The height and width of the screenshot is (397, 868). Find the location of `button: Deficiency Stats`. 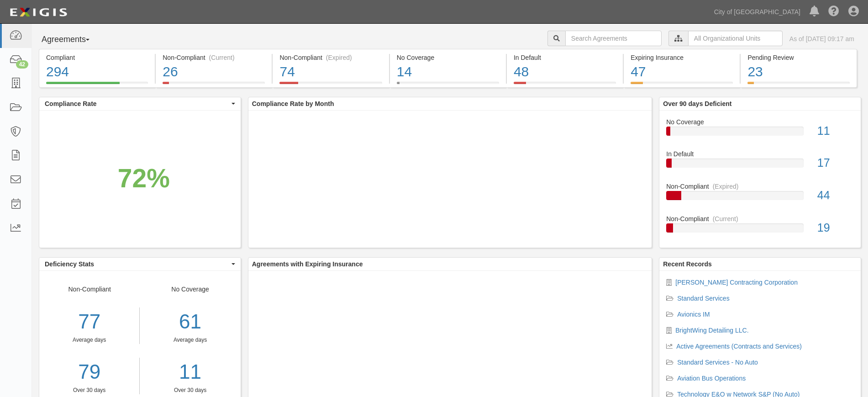

button: Deficiency Stats is located at coordinates (140, 264).